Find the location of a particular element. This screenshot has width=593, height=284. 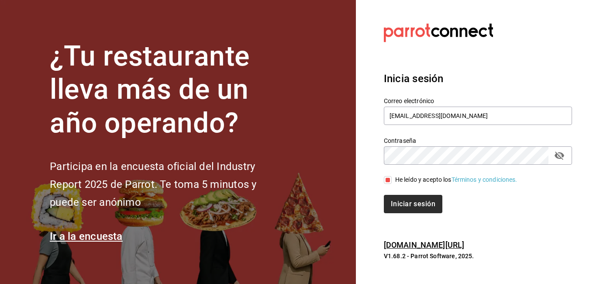

label: Correo electrónico is located at coordinates (478, 100).